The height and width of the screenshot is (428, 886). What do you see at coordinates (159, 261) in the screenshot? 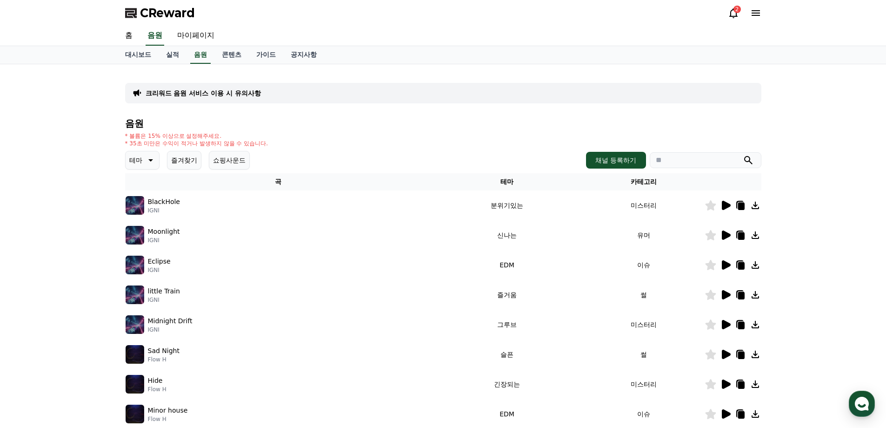
I see `p: Eclipse` at bounding box center [159, 261].